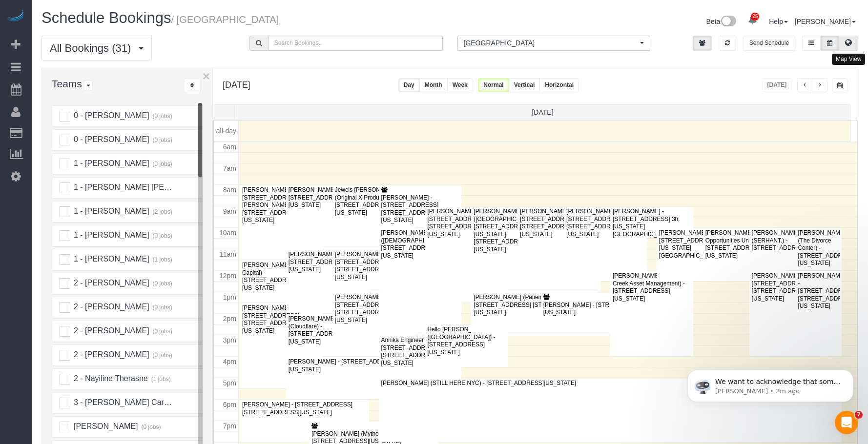 This screenshot has height=444, width=868. I want to click on span: 7, so click(859, 415).